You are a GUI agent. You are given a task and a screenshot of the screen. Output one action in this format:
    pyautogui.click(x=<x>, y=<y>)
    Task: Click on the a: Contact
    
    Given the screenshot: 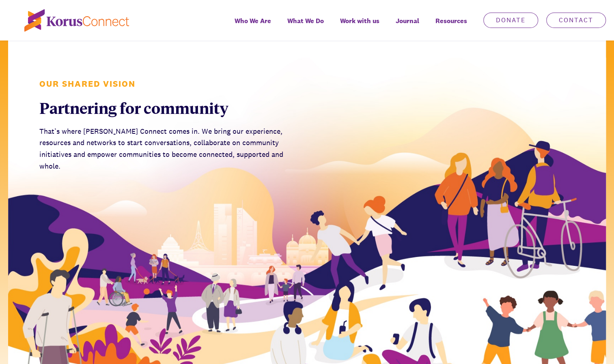 What is the action you would take?
    pyautogui.click(x=576, y=20)
    